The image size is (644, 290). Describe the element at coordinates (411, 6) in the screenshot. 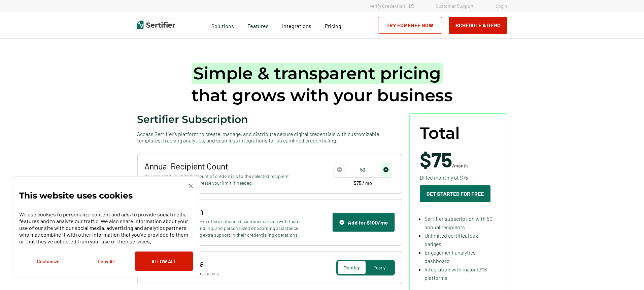

I see `img: Verified` at that location.